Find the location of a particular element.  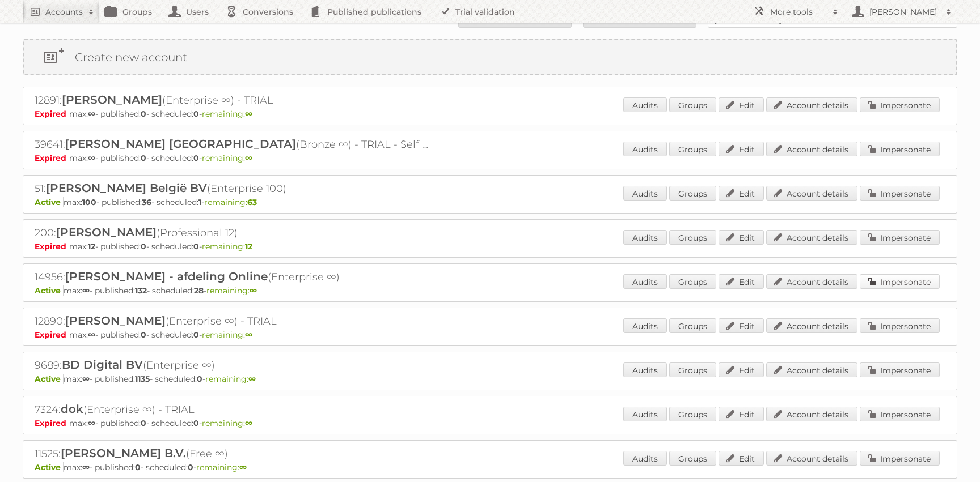

strong: 132 is located at coordinates (141, 290).